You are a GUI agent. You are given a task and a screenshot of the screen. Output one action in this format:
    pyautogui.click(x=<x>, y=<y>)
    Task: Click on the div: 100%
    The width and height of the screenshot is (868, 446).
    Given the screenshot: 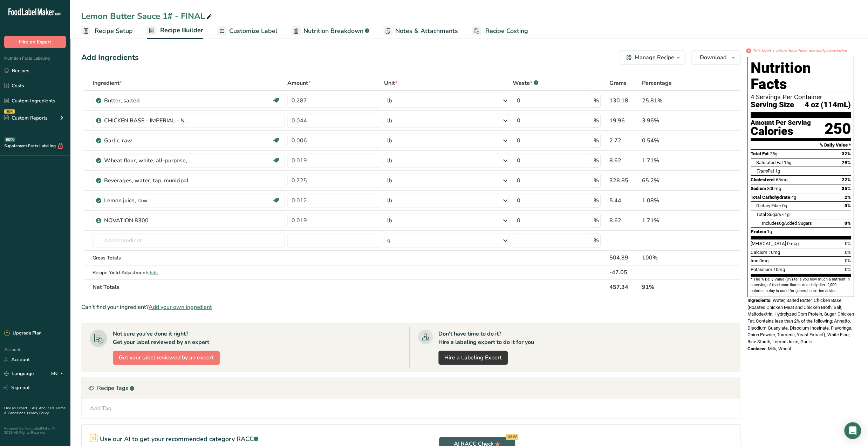 What is the action you would take?
    pyautogui.click(x=672, y=257)
    